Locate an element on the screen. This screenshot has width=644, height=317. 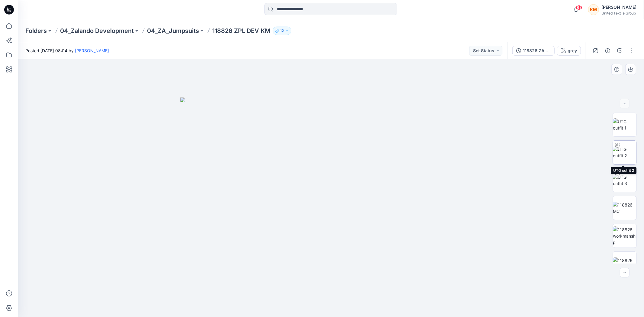
div: grey is located at coordinates (572, 51).